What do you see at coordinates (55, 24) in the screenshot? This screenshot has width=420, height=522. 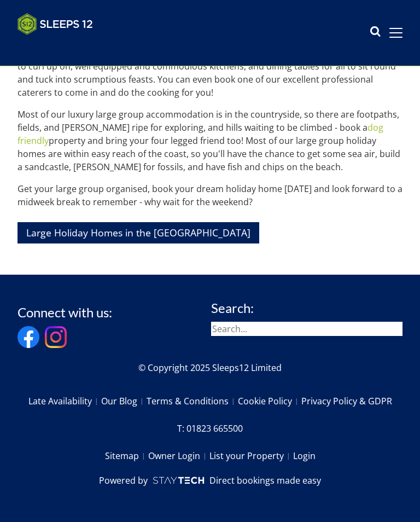 I see `img: Sleeps 12` at bounding box center [55, 24].